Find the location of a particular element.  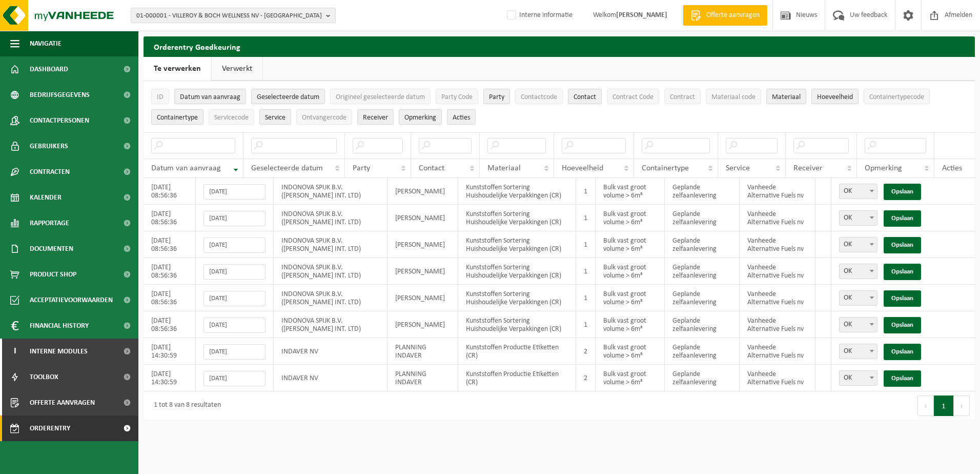

span: Navigatie is located at coordinates (46, 44).